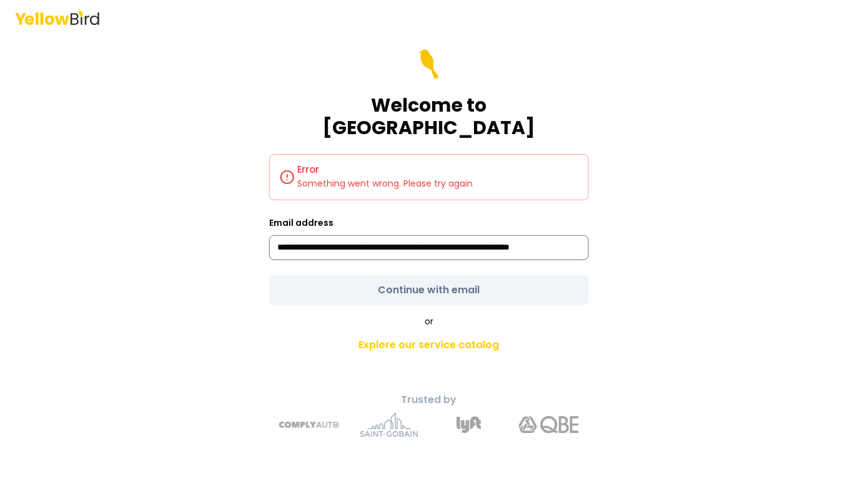  Describe the element at coordinates (429, 321) in the screenshot. I see `span: or` at that location.